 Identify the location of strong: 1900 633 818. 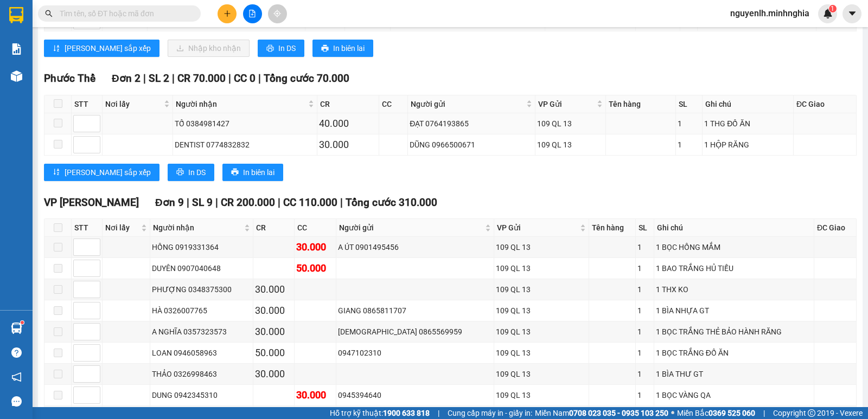
(406, 413).